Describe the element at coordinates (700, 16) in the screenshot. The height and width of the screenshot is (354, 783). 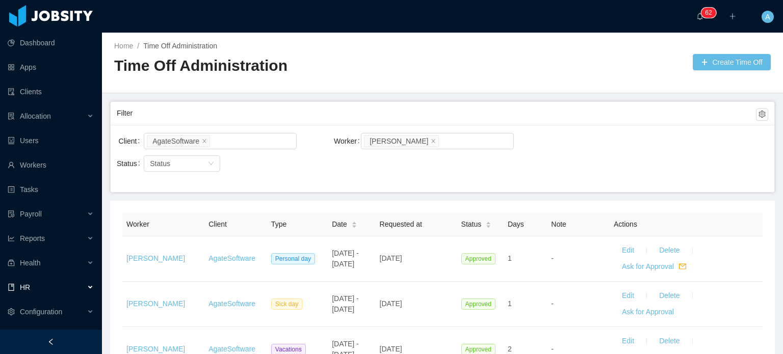
I see `i: icon: bell` at that location.